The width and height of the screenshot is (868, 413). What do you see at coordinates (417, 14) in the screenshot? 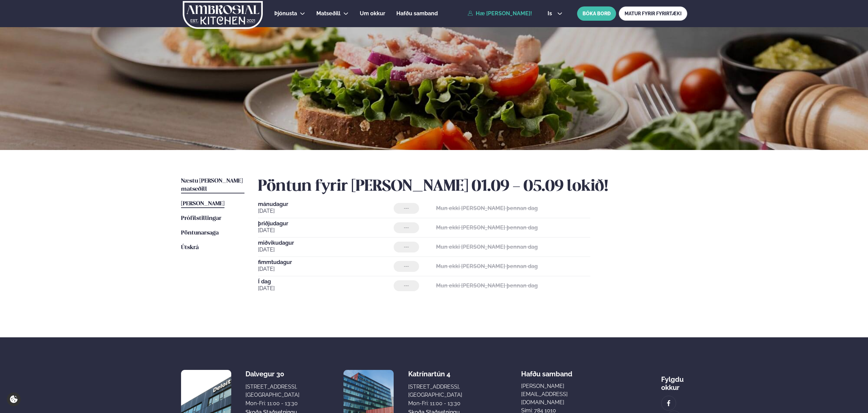
I see `a: Hafðu samband` at bounding box center [417, 14].